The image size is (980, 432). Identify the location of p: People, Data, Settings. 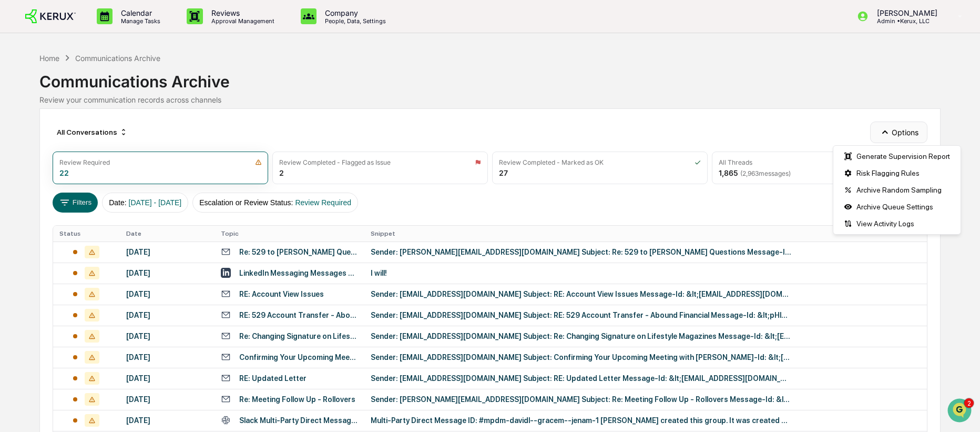
(354, 21).